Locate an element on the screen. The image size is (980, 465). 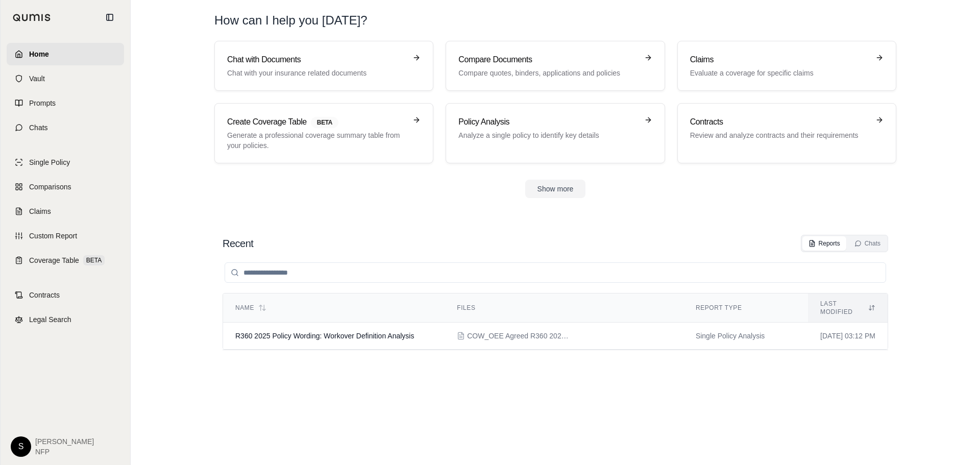
a: Claims is located at coordinates (65, 211).